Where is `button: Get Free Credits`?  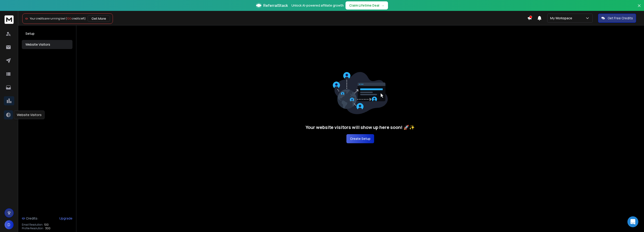
button: Get Free Credits is located at coordinates (617, 18).